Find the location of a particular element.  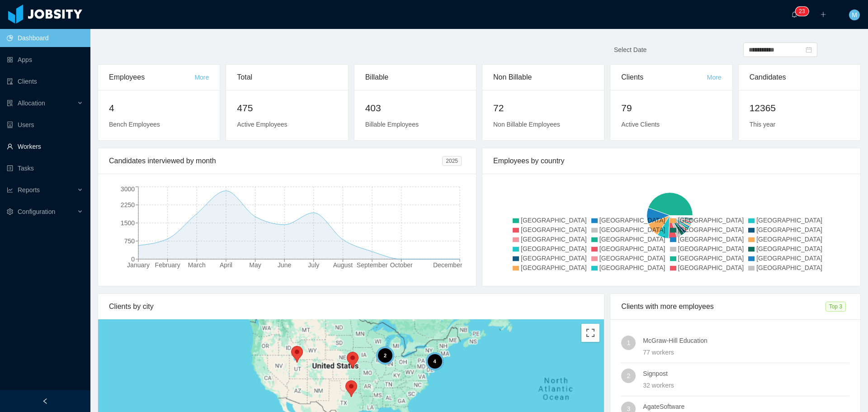

div: Candidates is located at coordinates (800, 77).